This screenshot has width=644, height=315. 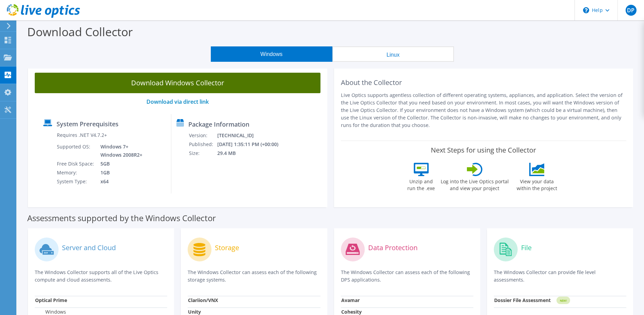 What do you see at coordinates (272, 54) in the screenshot?
I see `button: Windows` at bounding box center [272, 54].